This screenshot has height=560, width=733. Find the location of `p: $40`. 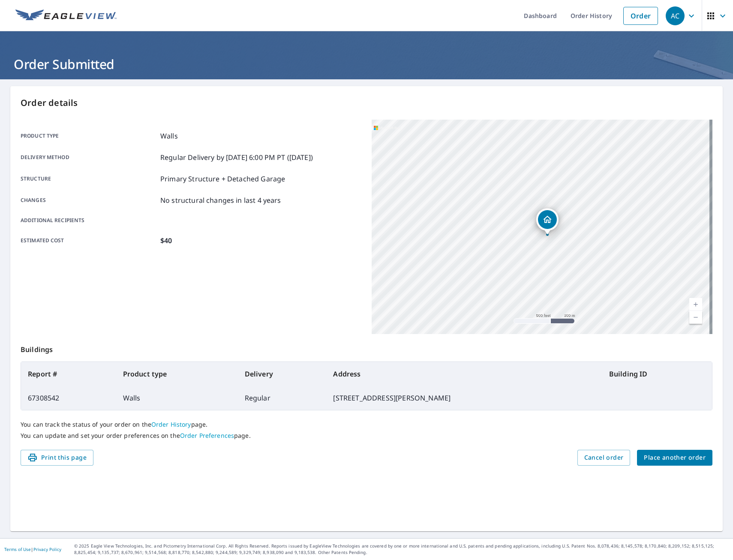

p: $40 is located at coordinates (166, 241).